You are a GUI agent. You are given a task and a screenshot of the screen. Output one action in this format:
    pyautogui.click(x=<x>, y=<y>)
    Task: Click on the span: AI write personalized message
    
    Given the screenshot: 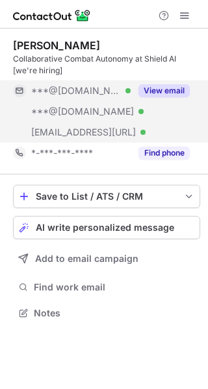 What is the action you would take?
    pyautogui.click(x=104, y=228)
    